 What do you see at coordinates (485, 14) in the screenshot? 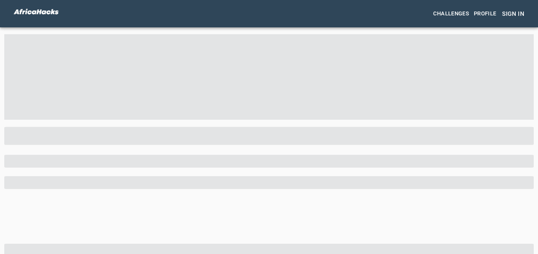
I see `a: Profile` at bounding box center [485, 14].